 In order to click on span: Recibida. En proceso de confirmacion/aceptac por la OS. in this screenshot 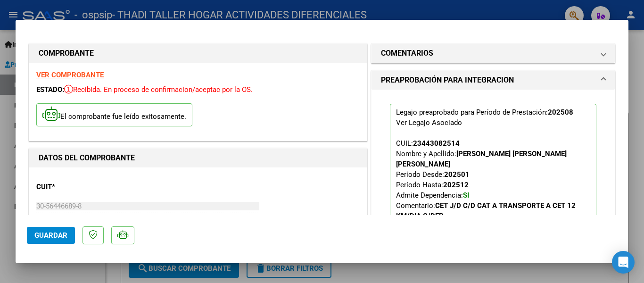, I will do `click(158, 89)`.